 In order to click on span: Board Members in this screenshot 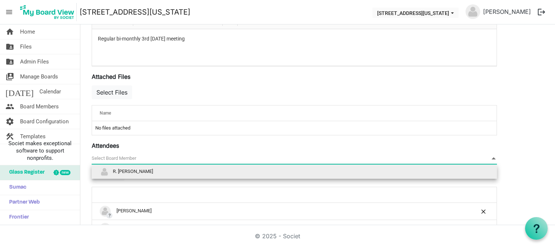, I will do `click(39, 107)`.